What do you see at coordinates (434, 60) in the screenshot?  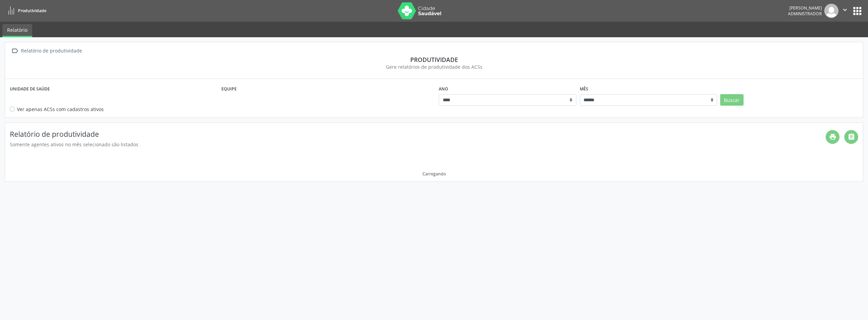 I see `div: Produtividade` at bounding box center [434, 60].